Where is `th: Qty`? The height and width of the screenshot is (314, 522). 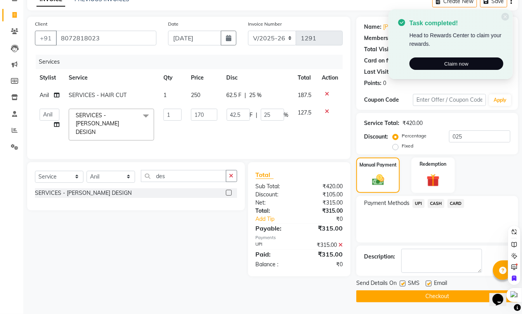 th: Qty is located at coordinates (172, 78).